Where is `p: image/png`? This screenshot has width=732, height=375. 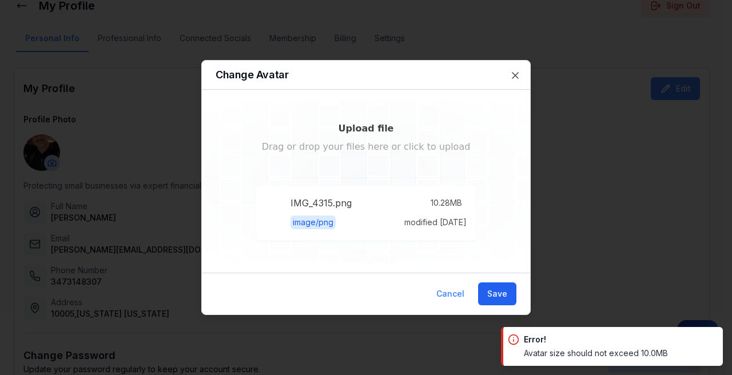 p: image/png is located at coordinates (313, 222).